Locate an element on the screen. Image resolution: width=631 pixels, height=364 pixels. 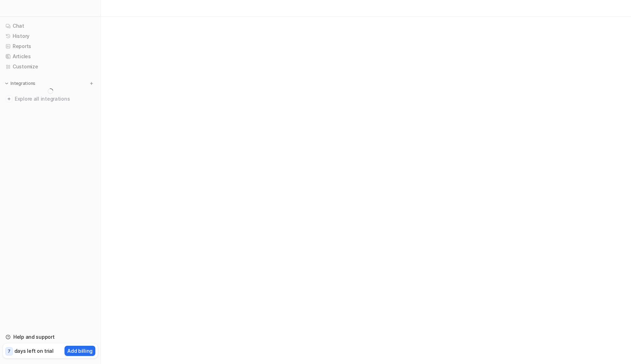
img: menu_add.svg is located at coordinates (91, 83).